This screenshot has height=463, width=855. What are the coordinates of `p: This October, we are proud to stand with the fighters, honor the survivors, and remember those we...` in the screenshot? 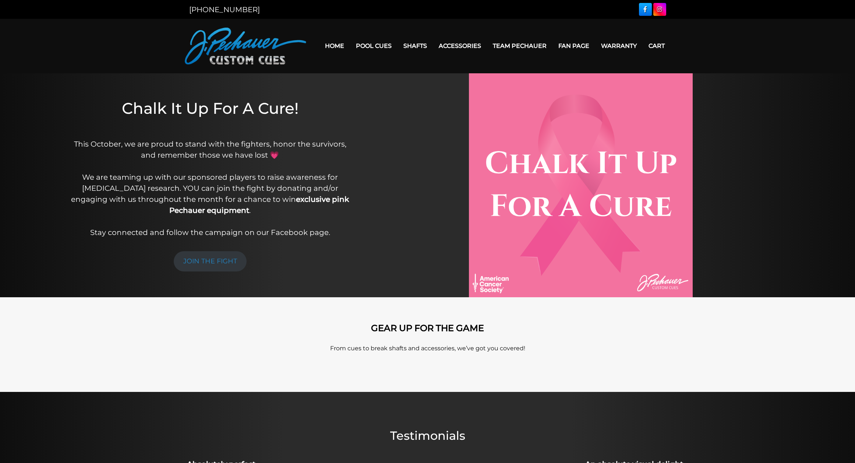 It's located at (210, 188).